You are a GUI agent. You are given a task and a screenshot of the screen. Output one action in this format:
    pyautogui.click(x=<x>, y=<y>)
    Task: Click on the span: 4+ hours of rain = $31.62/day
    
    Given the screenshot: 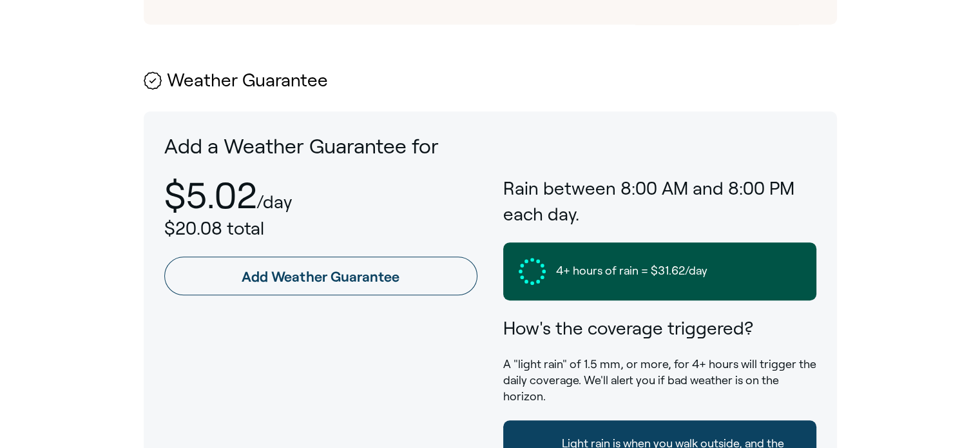 What is the action you would take?
    pyautogui.click(x=631, y=270)
    